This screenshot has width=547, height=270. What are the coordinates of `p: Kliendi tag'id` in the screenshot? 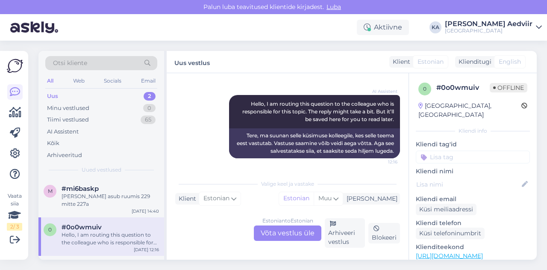 It's located at (473, 144).